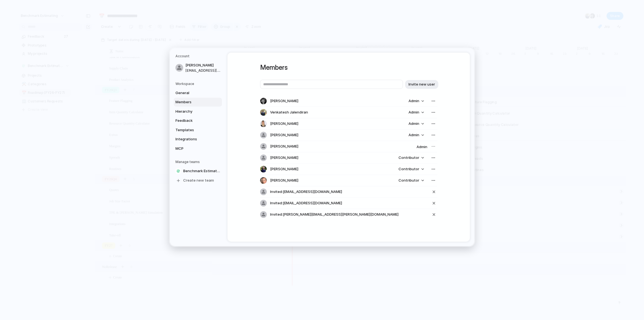 The image size is (644, 320). Describe the element at coordinates (198, 181) in the screenshot. I see `span: Create new team` at that location.